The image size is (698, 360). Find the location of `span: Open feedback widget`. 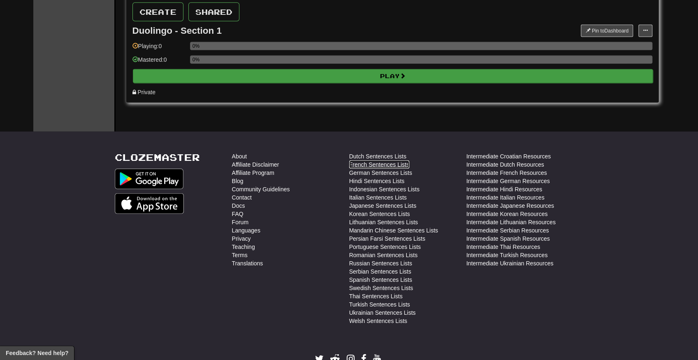

span: Open feedback widget is located at coordinates (37, 353).